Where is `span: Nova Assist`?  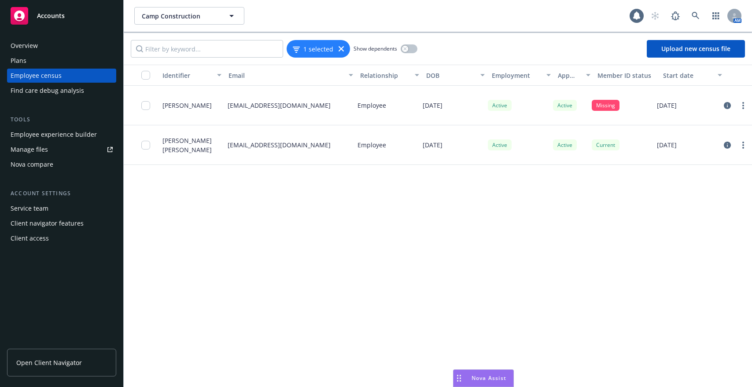
span: Nova Assist is located at coordinates (489, 378).